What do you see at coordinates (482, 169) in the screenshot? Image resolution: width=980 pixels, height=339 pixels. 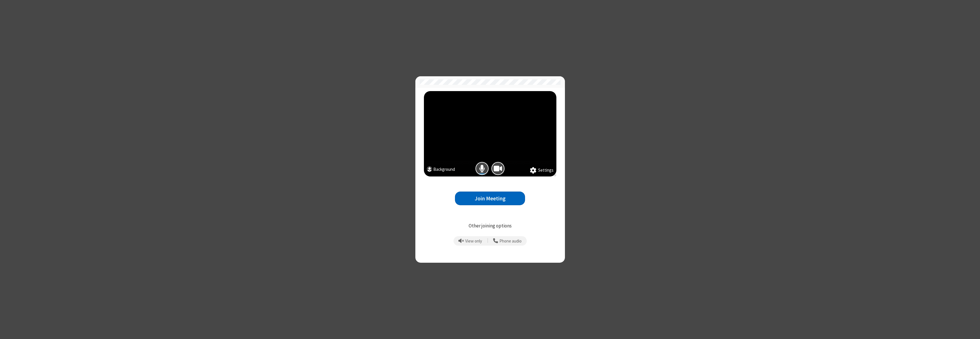 I see `button: Mic is on` at bounding box center [482, 169].